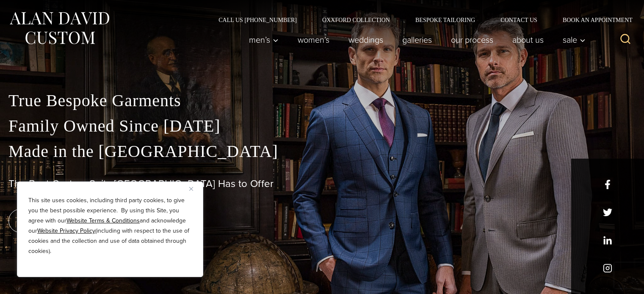 The image size is (644, 294). What do you see at coordinates (59, 28) in the screenshot?
I see `img: Alan David Custom` at bounding box center [59, 28].